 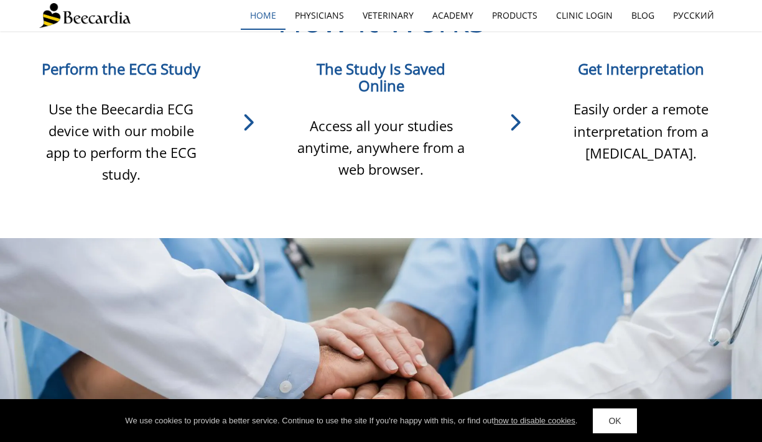 What do you see at coordinates (534, 420) in the screenshot?
I see `a: how to disable cookies` at bounding box center [534, 420].